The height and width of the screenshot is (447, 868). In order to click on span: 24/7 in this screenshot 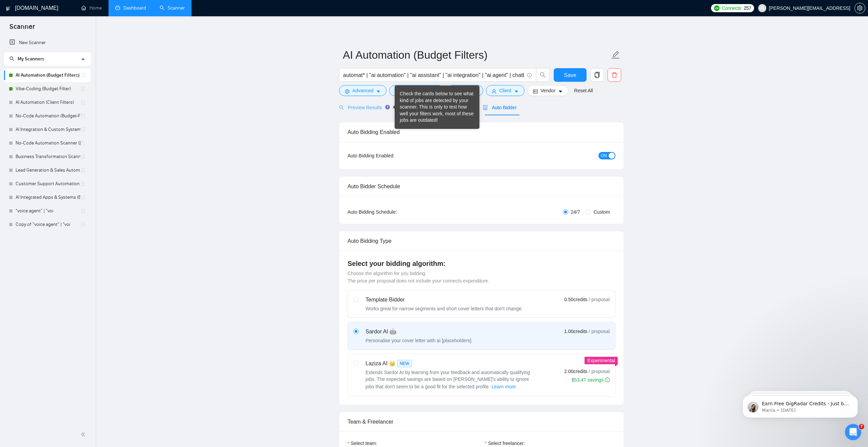, I will do `click(575, 212)`.